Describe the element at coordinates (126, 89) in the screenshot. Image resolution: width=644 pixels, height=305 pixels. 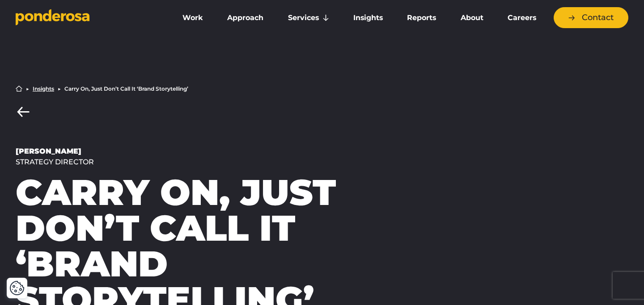
I see `li: Carry On, Just Don’t Call It ‘Brand Storytelling’` at that location.